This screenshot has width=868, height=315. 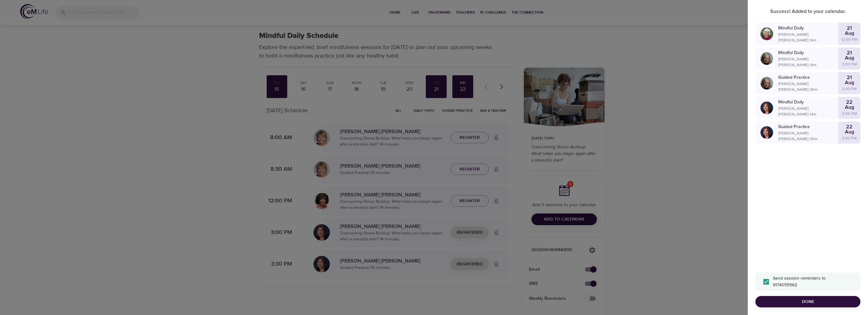 I want to click on img: Bernice_Moore_min.jpg, so click(x=766, y=34).